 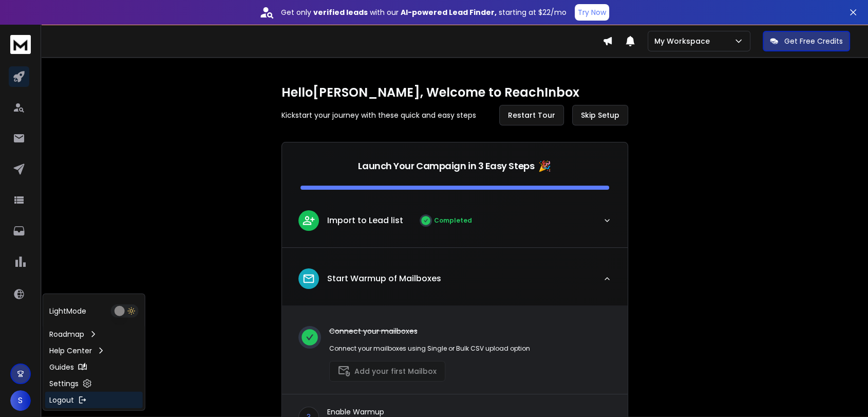 What do you see at coordinates (599, 115) in the screenshot?
I see `button: Skip Setup` at bounding box center [599, 115].